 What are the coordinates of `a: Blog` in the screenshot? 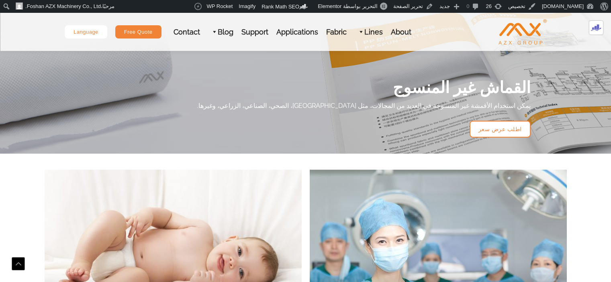 It's located at (220, 32).